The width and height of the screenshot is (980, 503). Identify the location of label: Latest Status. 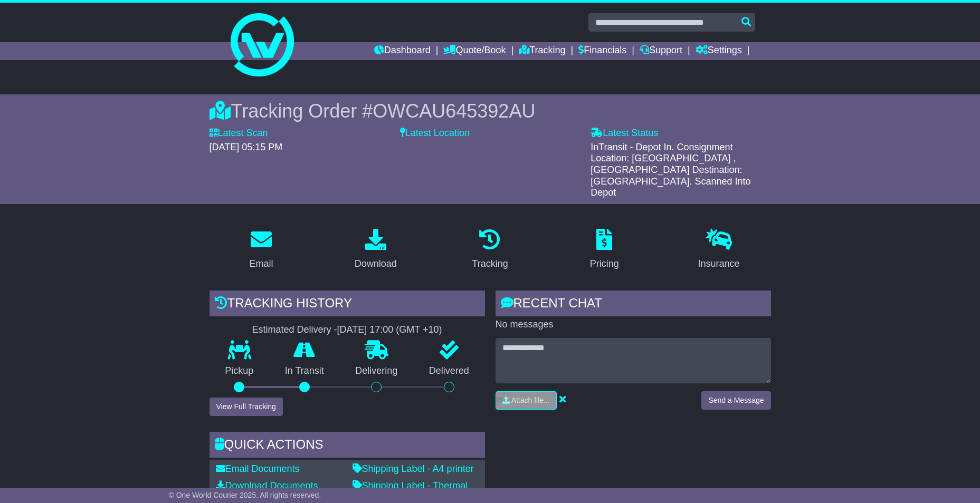
(624, 133).